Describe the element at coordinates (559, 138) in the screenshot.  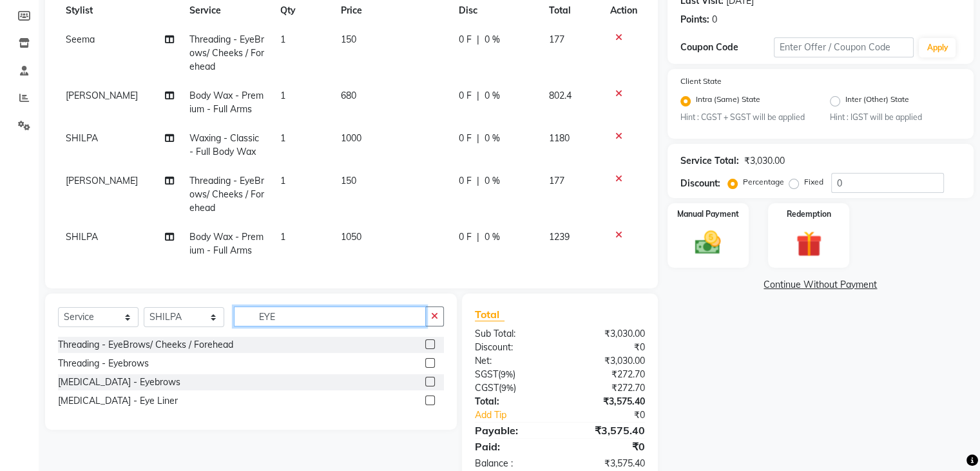
I see `span: 1180` at that location.